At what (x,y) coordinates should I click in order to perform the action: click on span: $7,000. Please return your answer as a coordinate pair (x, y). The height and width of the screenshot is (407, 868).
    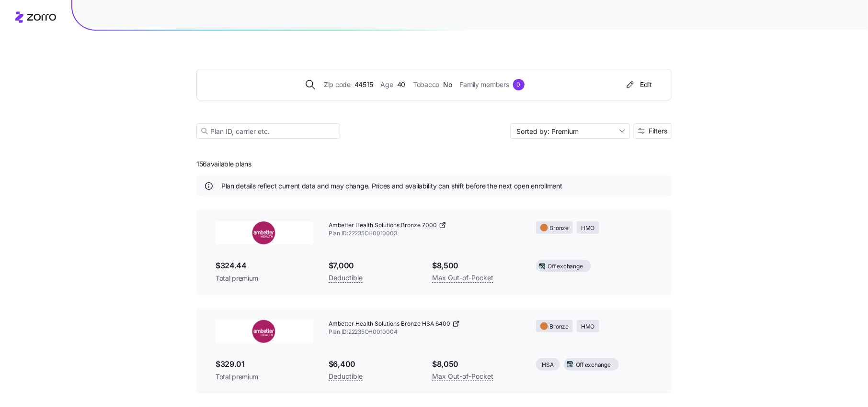
    Looking at the image, I should click on (373, 266).